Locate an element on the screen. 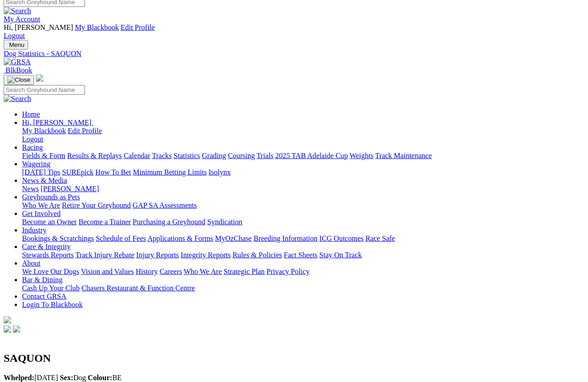 The image size is (588, 382). div: Get Involved is located at coordinates (303, 222).